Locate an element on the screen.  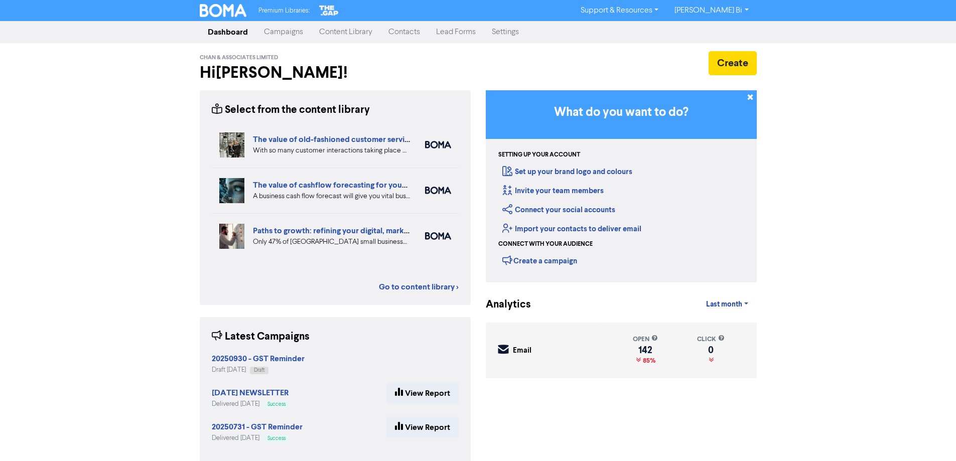
img: The Gap is located at coordinates (329, 11).